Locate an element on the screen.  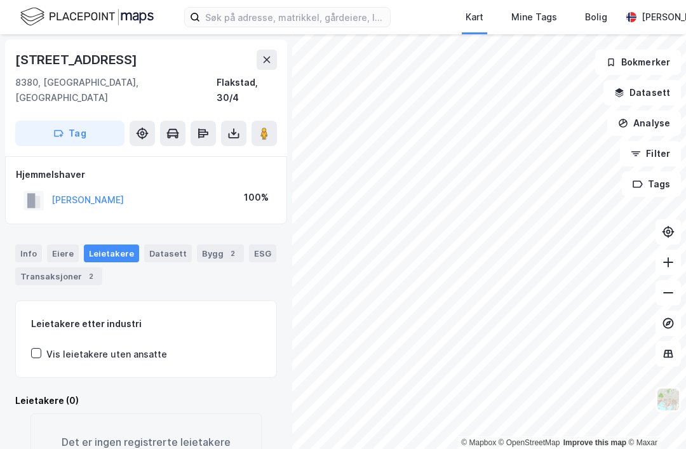
img: Z is located at coordinates (668, 399).